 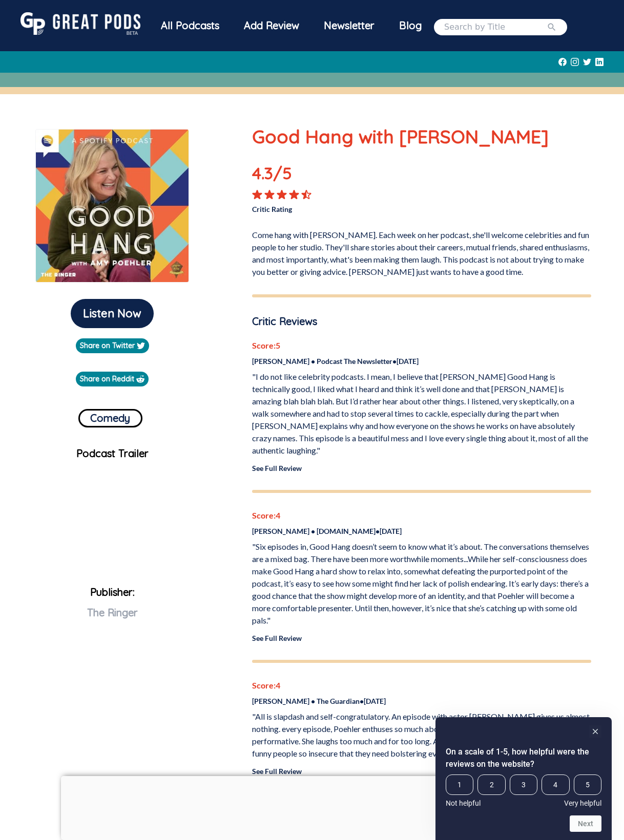 What do you see at coordinates (112, 453) in the screenshot?
I see `p: Podcast Trailer` at bounding box center [112, 453].